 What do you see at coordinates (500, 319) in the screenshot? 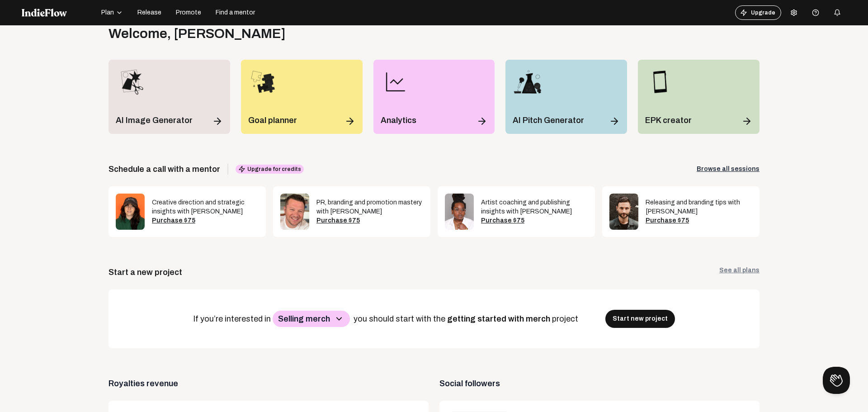
I see `span: getting started with merch` at bounding box center [500, 319].